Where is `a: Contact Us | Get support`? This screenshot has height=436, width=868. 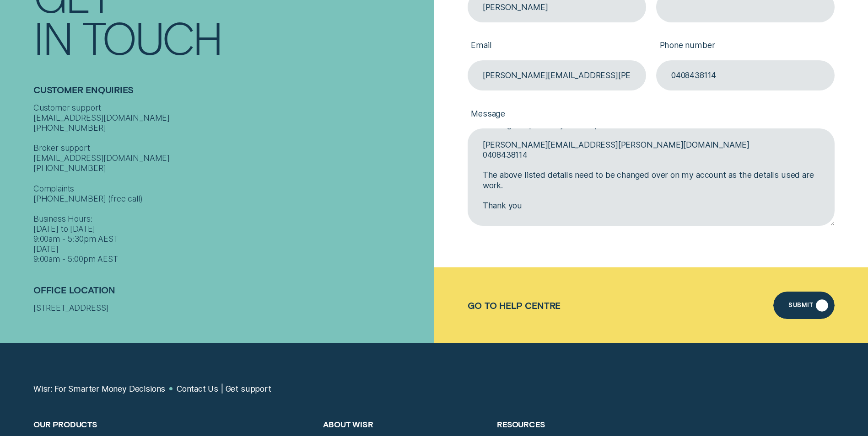 a: Contact Us | Get support is located at coordinates (224, 389).